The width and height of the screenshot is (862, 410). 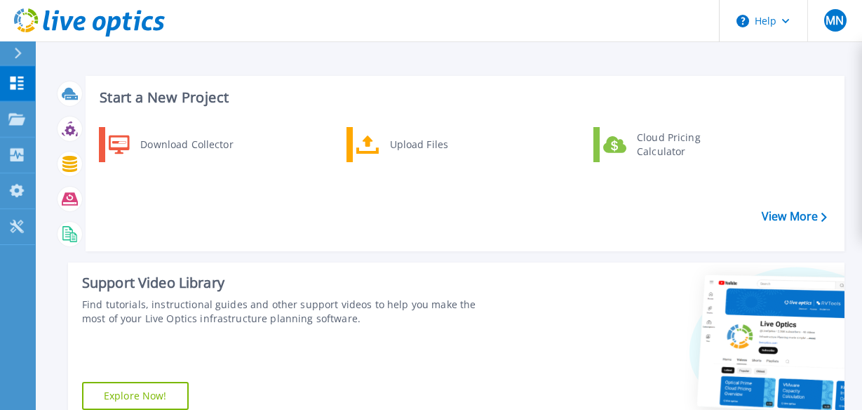 I want to click on div: Support Video Library, so click(x=283, y=283).